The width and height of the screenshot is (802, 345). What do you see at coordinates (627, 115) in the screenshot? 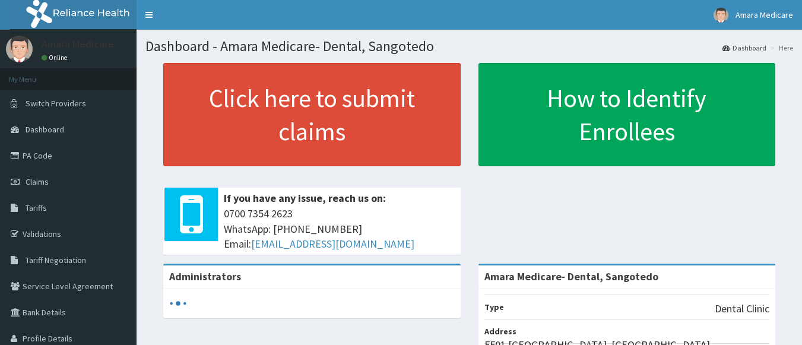
I see `a: How to Identify Enrollees` at bounding box center [627, 115].